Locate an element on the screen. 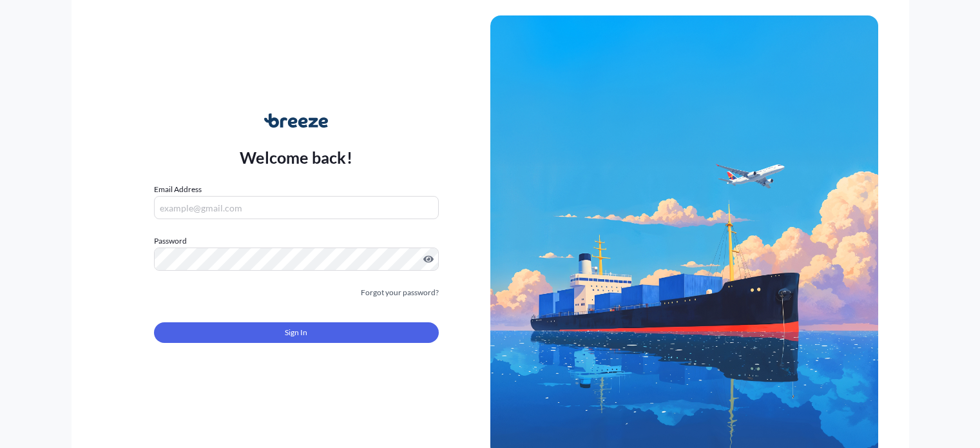 This screenshot has height=448, width=980. label: Email Address is located at coordinates (178, 189).